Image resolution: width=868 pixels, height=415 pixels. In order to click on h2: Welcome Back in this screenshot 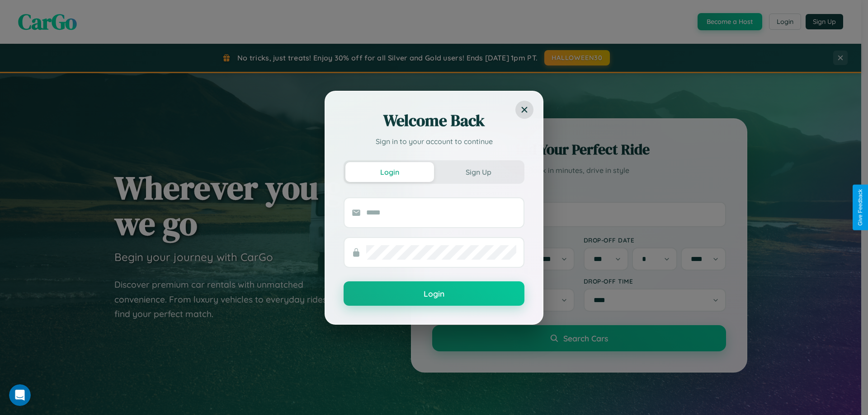, I will do `click(434, 121)`.